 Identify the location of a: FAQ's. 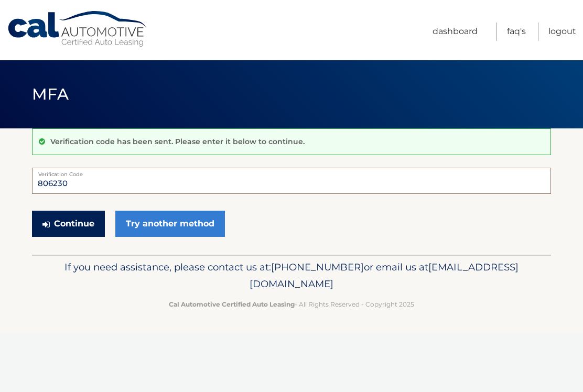
(517, 31).